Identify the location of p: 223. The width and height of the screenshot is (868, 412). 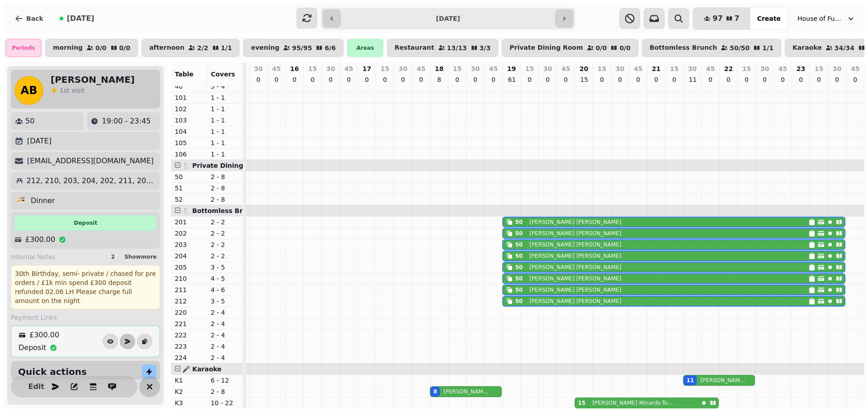
(189, 346).